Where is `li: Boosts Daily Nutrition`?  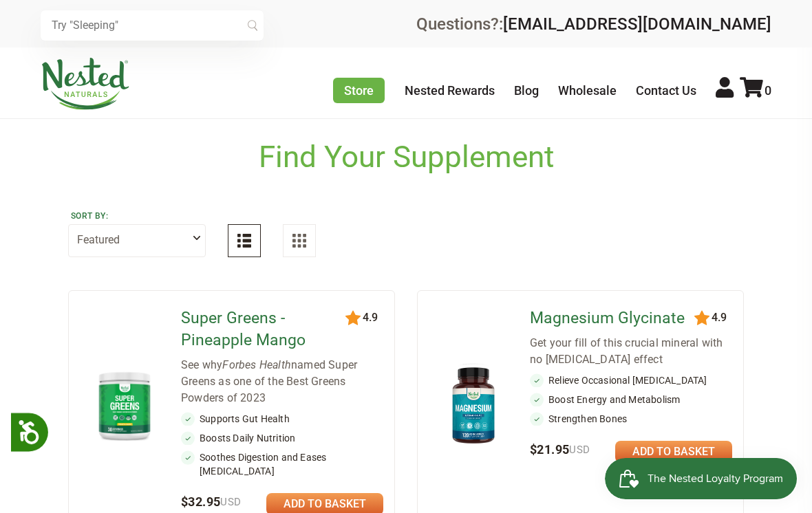 li: Boosts Daily Nutrition is located at coordinates (282, 438).